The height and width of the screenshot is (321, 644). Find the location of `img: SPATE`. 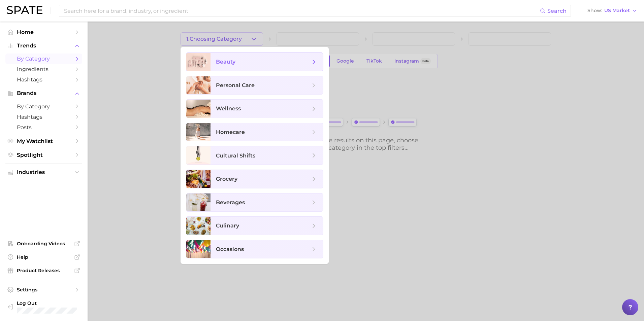

img: SPATE is located at coordinates (25, 11).